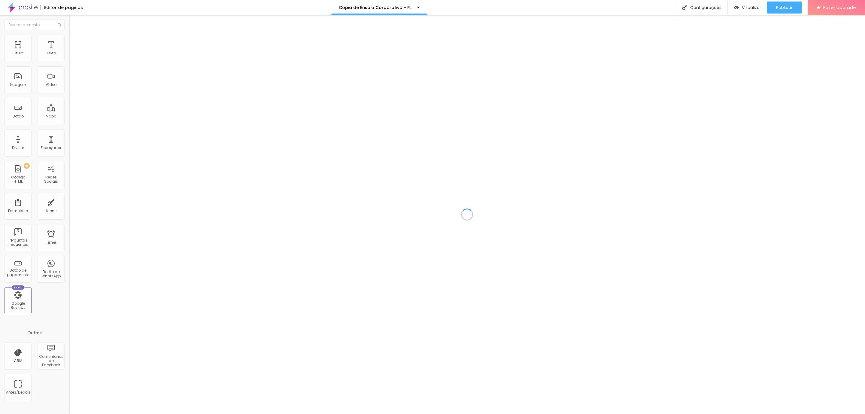 The width and height of the screenshot is (865, 414). What do you see at coordinates (51, 179) in the screenshot?
I see `div: Redes Sociais` at bounding box center [51, 179].